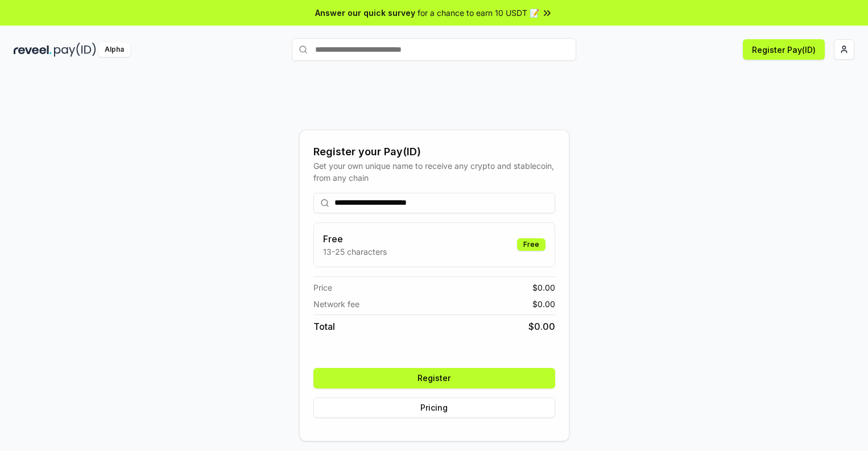 The image size is (868, 451). What do you see at coordinates (325, 326) in the screenshot?
I see `span: Total` at bounding box center [325, 326].